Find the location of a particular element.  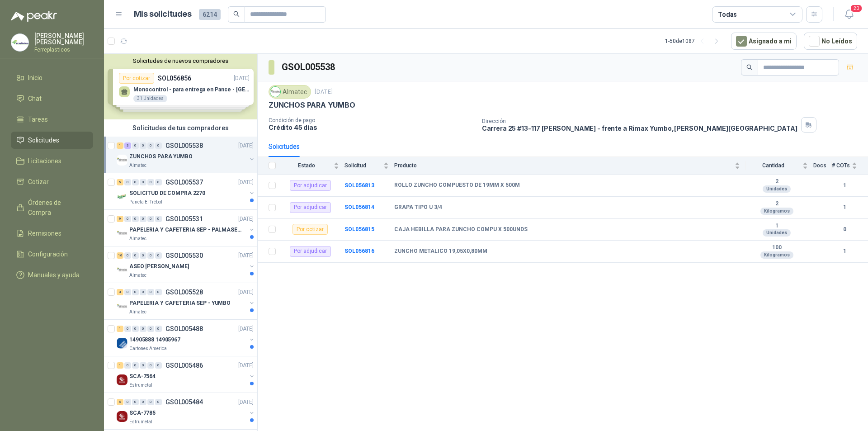

div: 5 is located at coordinates (120, 402).